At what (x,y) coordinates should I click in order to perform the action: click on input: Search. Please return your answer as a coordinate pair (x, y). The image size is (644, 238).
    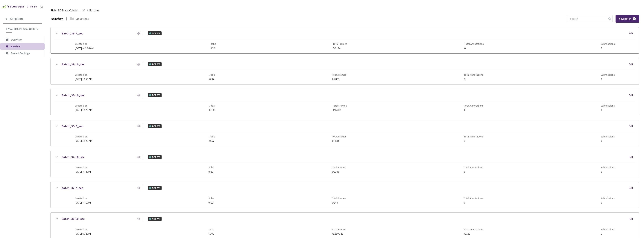
    Looking at the image, I should click on (588, 19).